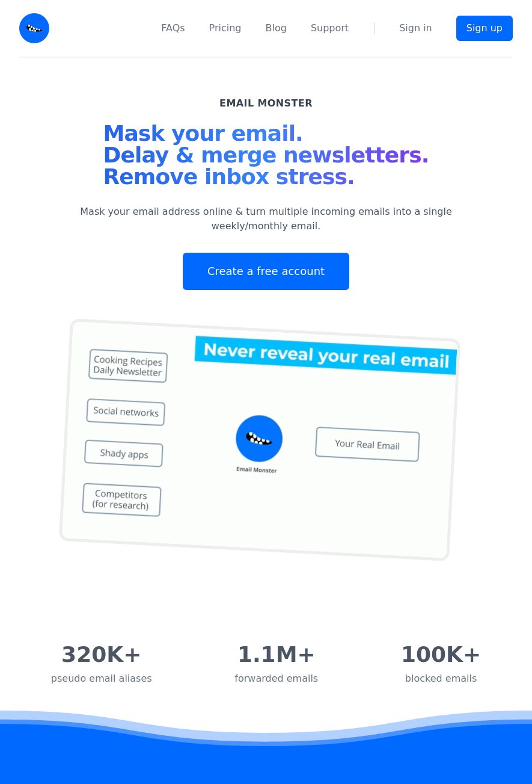 This screenshot has width=532, height=784. I want to click on a: Create a free account, so click(266, 271).